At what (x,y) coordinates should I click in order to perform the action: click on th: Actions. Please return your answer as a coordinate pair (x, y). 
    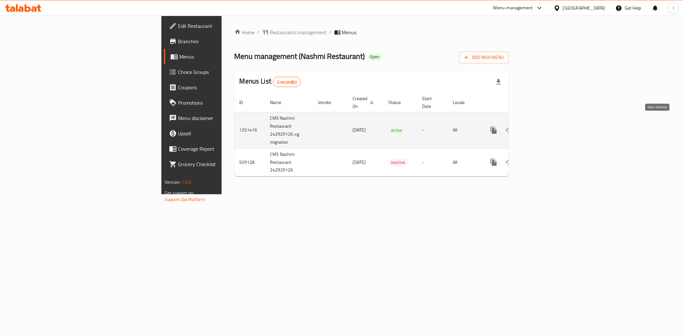
    Looking at the image, I should click on (517, 102).